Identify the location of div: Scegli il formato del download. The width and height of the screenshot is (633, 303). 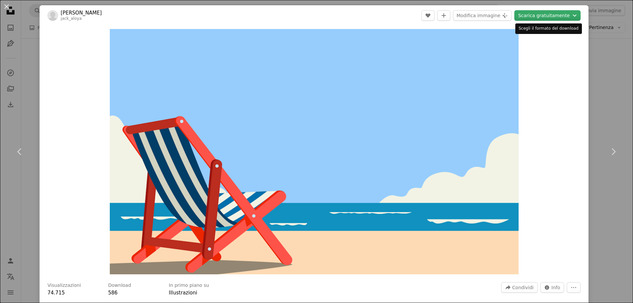
(549, 29).